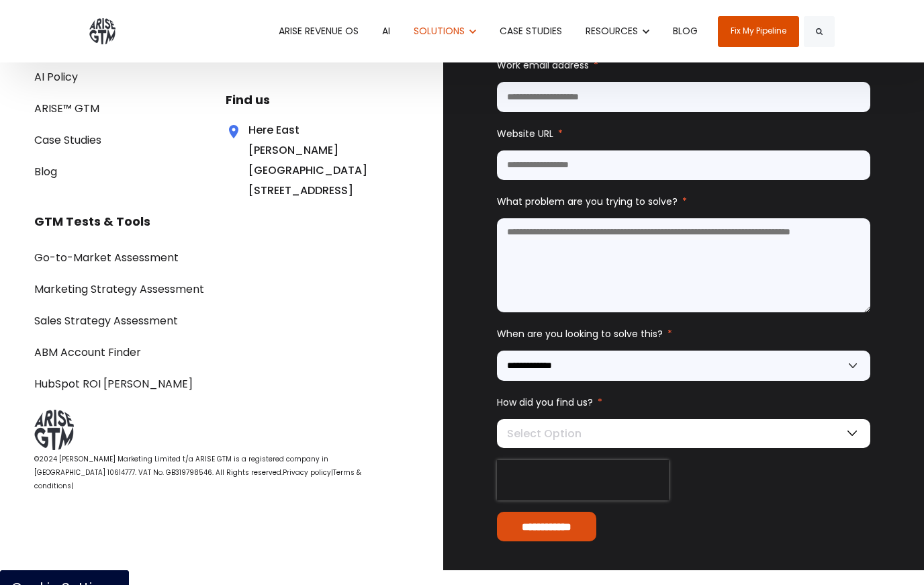 The width and height of the screenshot is (924, 585). What do you see at coordinates (307, 473) in the screenshot?
I see `a: Privacy policy` at bounding box center [307, 473].